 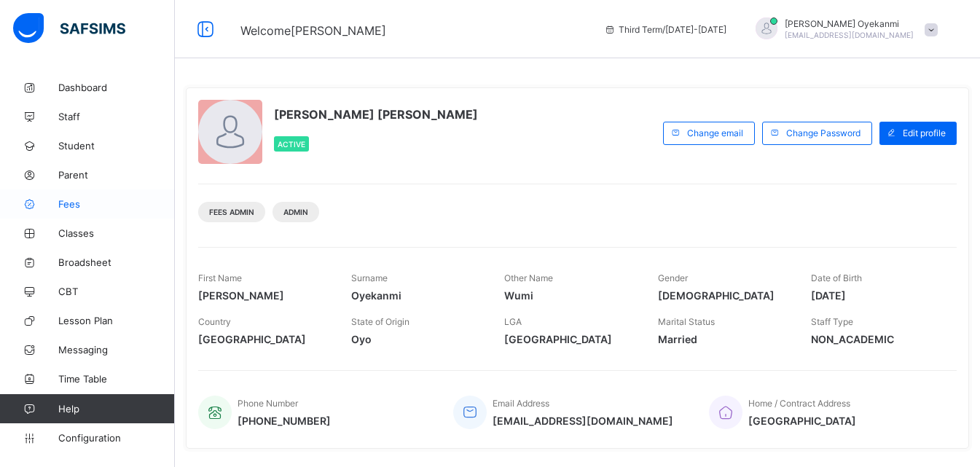 What do you see at coordinates (417, 295) in the screenshot?
I see `span: Oyekanmi` at bounding box center [417, 295].